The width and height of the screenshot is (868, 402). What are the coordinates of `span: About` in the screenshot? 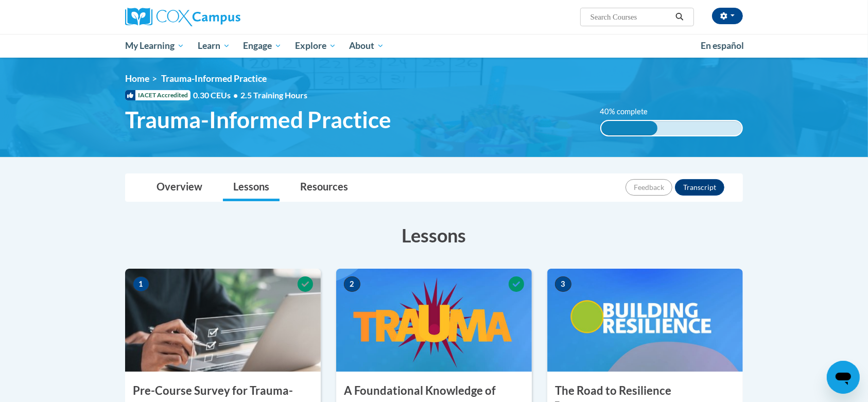 It's located at (367, 46).